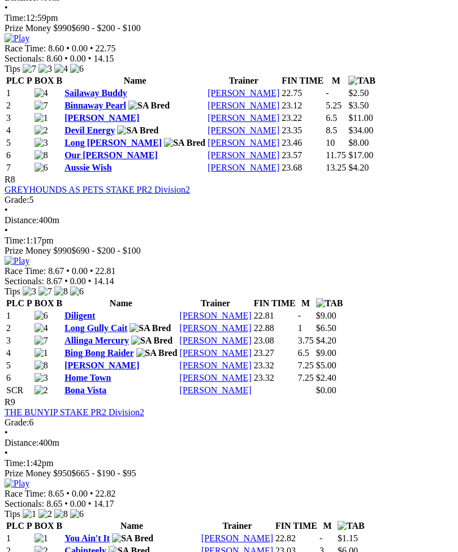 The image size is (458, 552). I want to click on th: Trainer, so click(215, 303).